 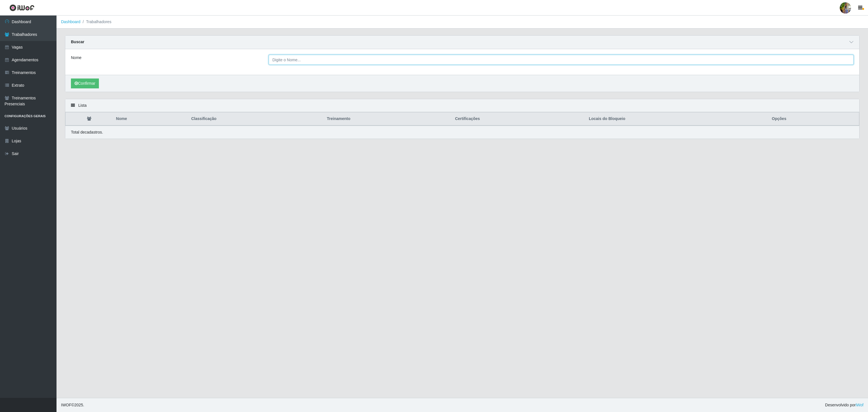 I want to click on strong: Buscar, so click(x=78, y=42).